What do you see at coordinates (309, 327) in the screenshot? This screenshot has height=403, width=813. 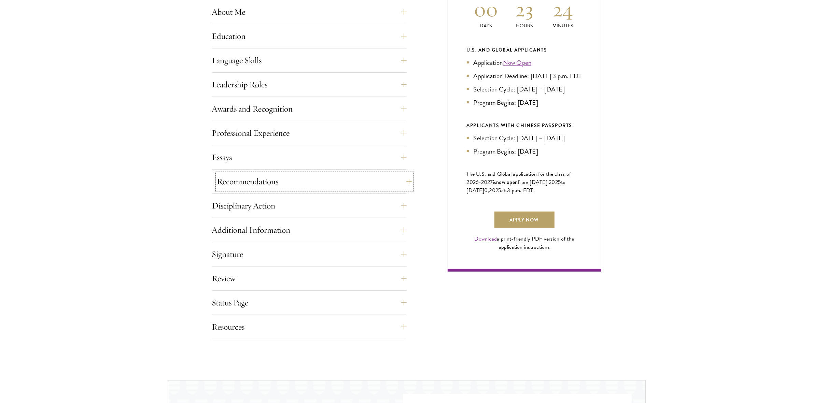 I see `button: Resources` at bounding box center [309, 327].